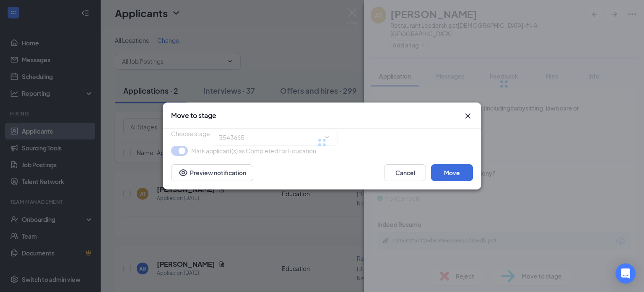  Describe the element at coordinates (468, 116) in the screenshot. I see `button: Close` at that location.